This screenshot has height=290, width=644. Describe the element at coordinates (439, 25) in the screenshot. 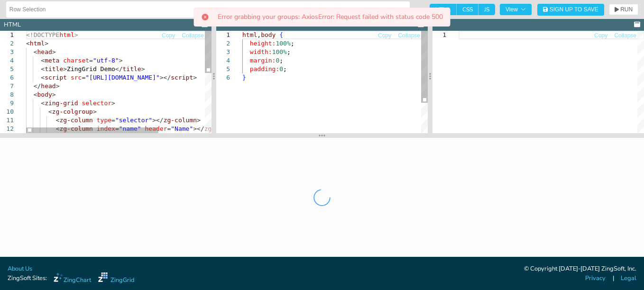

I see `div: JS` at that location.